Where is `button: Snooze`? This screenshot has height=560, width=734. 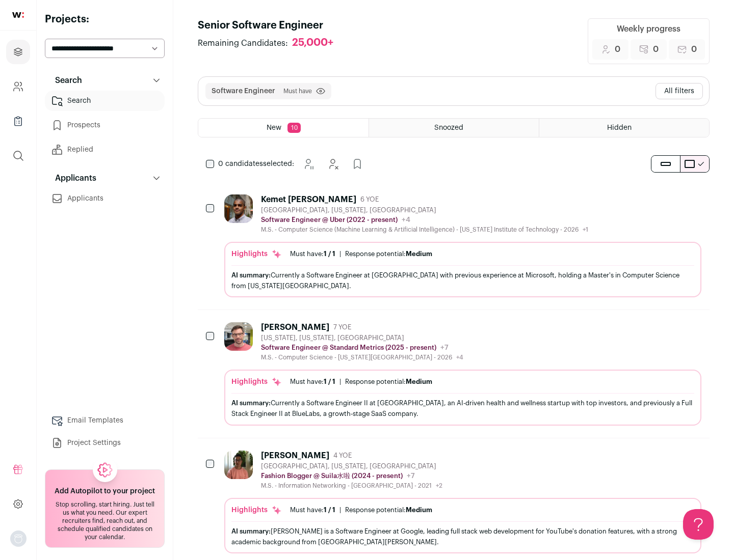
button: Snooze is located at coordinates (309, 164).